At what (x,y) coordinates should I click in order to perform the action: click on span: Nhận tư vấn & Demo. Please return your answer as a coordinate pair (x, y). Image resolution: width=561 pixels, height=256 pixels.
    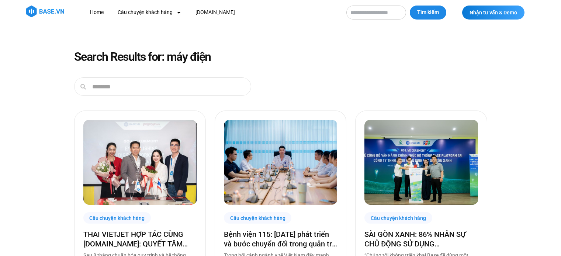
    Looking at the image, I should click on (493, 13).